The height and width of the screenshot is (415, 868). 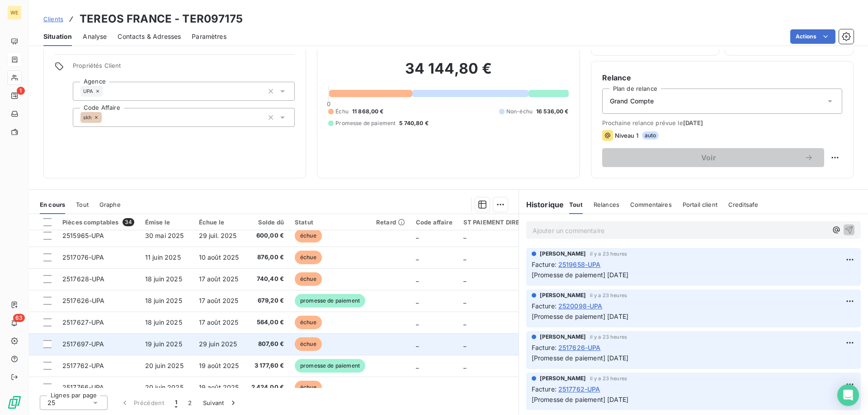 What do you see at coordinates (448, 73) in the screenshot?
I see `h2: 34 144,80 €` at bounding box center [448, 73].